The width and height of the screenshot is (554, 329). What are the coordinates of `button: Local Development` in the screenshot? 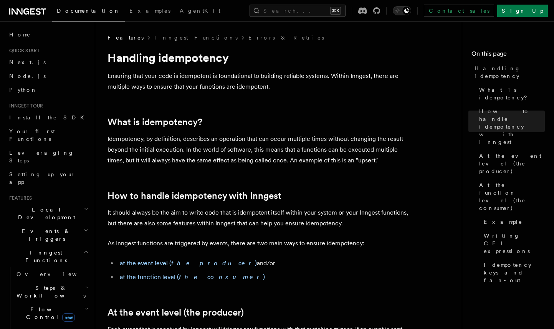 It's located at (48, 214).